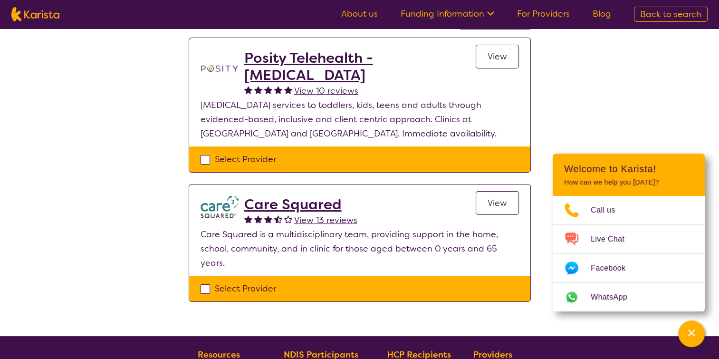 The image size is (719, 359). What do you see at coordinates (288, 219) in the screenshot?
I see `img: emptystar` at bounding box center [288, 219].